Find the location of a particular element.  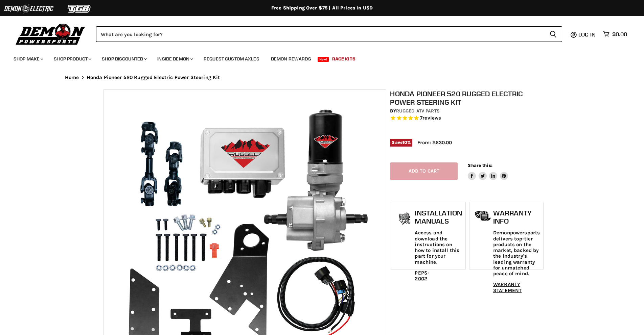

span: 10 is located at coordinates (405, 142).